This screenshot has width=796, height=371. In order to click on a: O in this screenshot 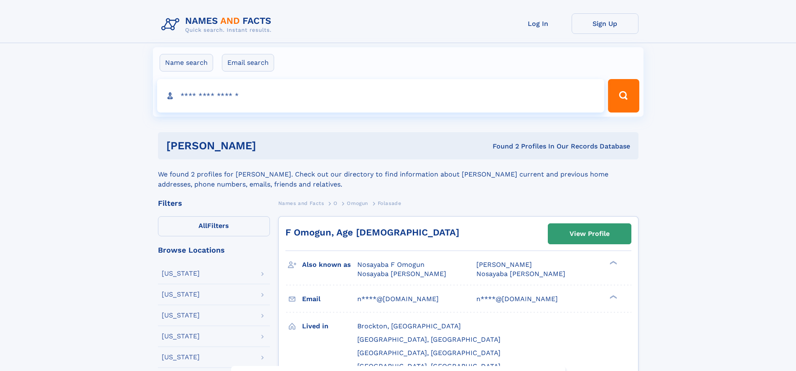, I will do `click(336, 203)`.